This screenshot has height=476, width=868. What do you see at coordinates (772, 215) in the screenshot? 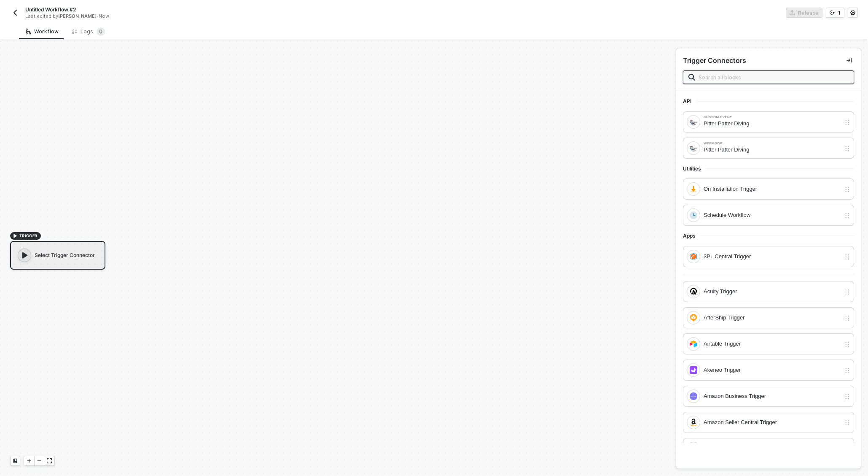
I see `div: Schedule Workflow` at bounding box center [772, 215].